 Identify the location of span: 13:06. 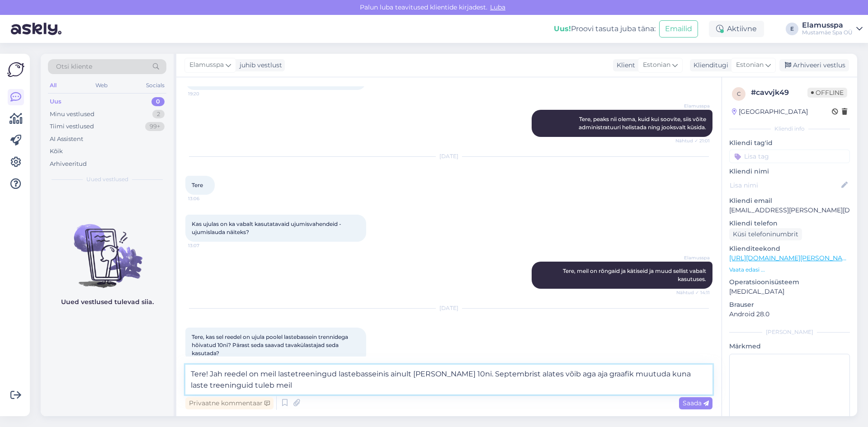
(205, 198).